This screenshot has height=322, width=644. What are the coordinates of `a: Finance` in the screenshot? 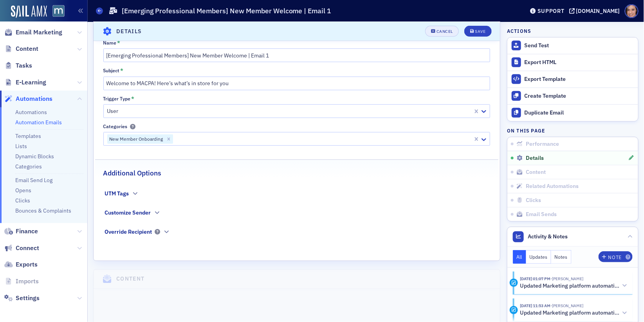 It's located at (21, 232).